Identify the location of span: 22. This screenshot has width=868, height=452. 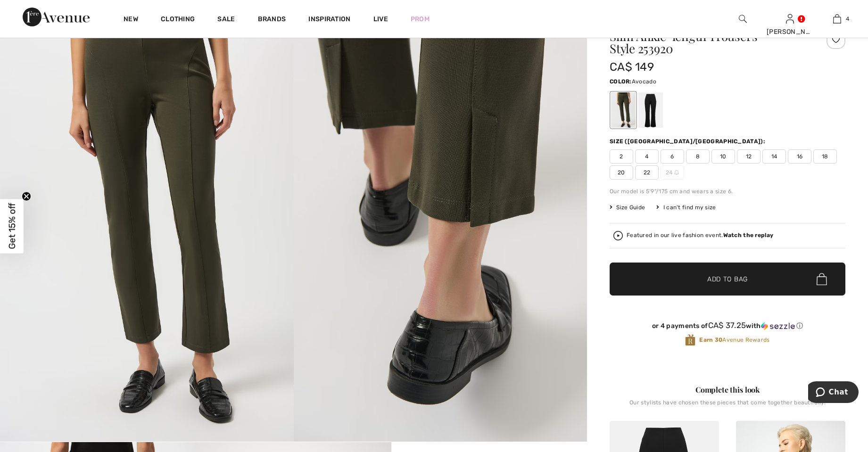
(647, 173).